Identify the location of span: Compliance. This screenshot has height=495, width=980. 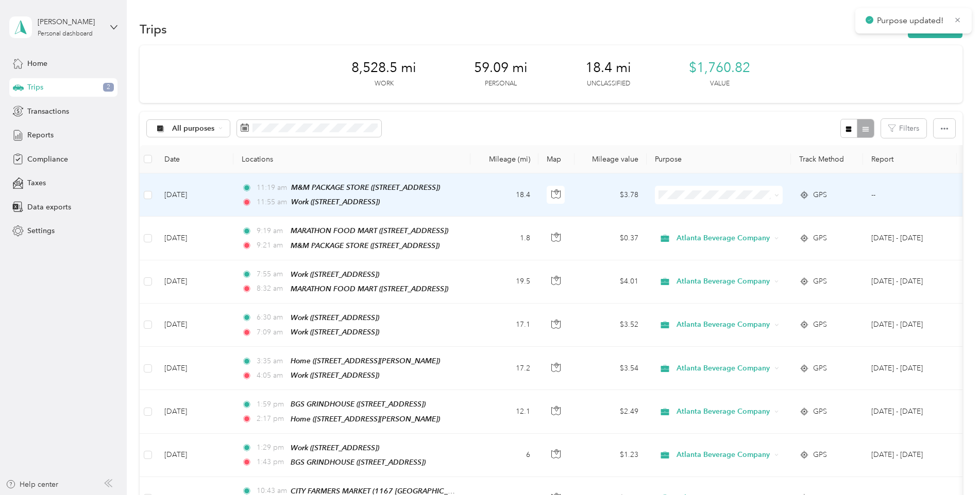
(47, 159).